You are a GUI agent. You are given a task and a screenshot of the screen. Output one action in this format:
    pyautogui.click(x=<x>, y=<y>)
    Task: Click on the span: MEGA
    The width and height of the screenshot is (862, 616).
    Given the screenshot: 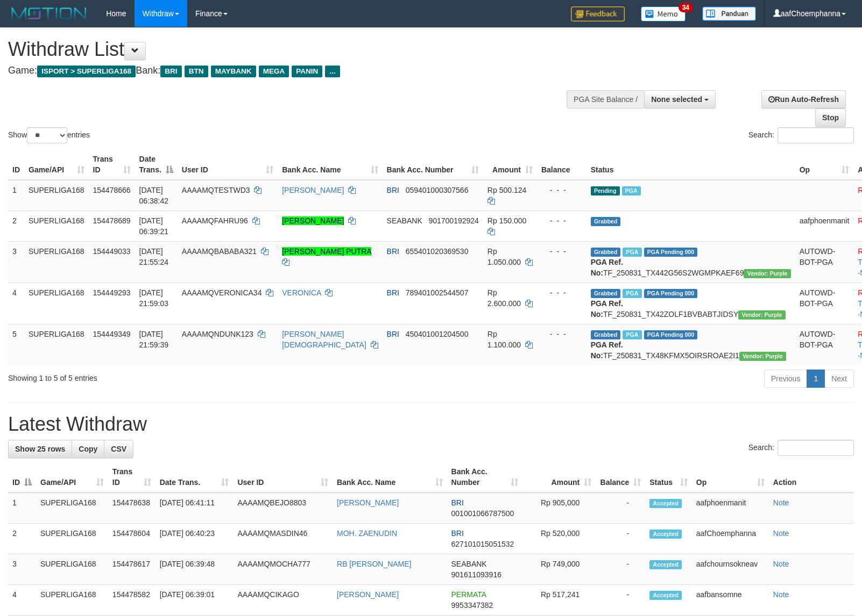 What is the action you would take?
    pyautogui.click(x=274, y=71)
    